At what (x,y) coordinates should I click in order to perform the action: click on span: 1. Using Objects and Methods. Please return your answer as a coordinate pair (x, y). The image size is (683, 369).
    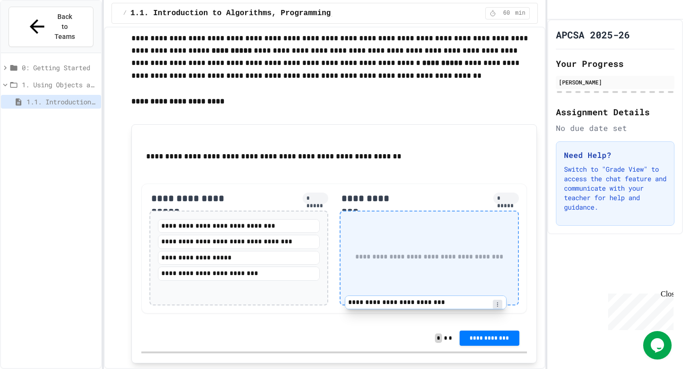
    Looking at the image, I should click on (59, 84).